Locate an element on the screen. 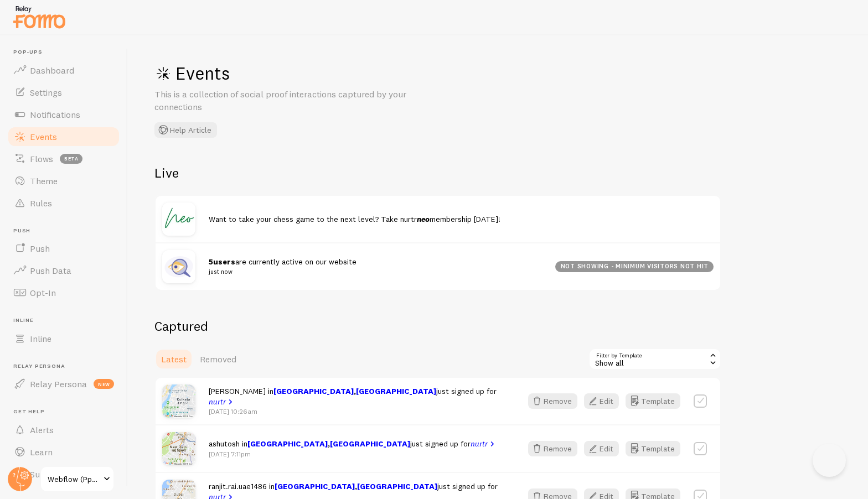  a: Flows beta is located at coordinates (64, 158).